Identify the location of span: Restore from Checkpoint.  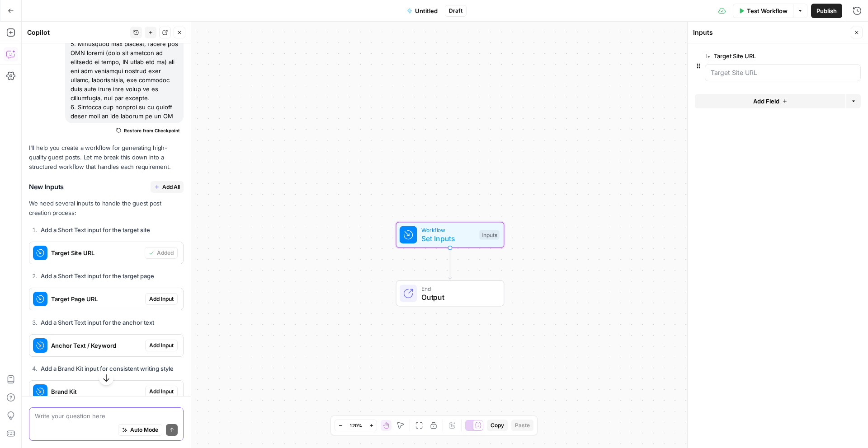
(152, 131).